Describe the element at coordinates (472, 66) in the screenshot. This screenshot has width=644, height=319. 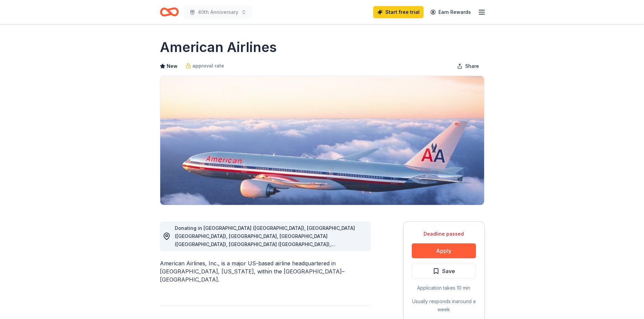
I see `span: Share` at that location.